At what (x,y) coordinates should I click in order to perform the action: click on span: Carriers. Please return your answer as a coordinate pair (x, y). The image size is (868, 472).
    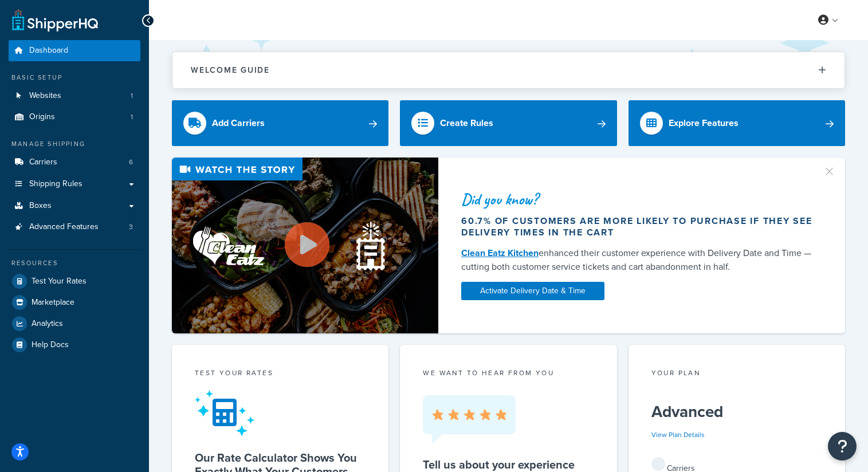
    Looking at the image, I should click on (43, 162).